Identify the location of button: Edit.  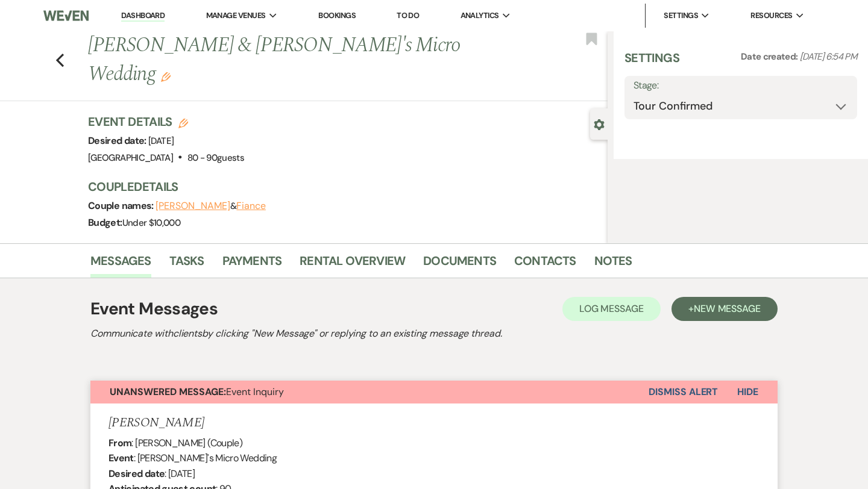
(166, 77).